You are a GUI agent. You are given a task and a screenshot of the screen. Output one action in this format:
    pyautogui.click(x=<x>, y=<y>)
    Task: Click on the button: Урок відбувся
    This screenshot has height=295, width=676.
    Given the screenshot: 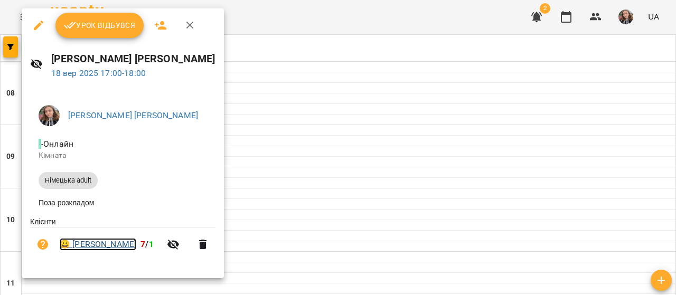 What is the action you would take?
    pyautogui.click(x=100, y=25)
    